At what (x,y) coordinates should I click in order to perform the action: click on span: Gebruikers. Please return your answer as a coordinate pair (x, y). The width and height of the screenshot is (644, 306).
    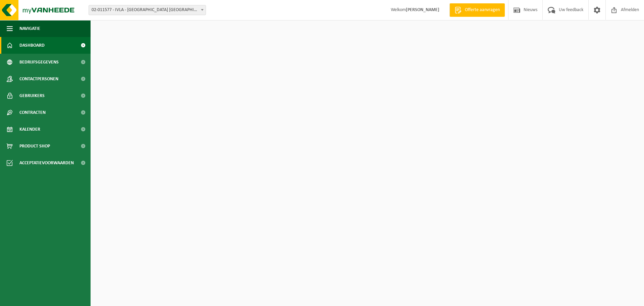
    Looking at the image, I should click on (32, 96).